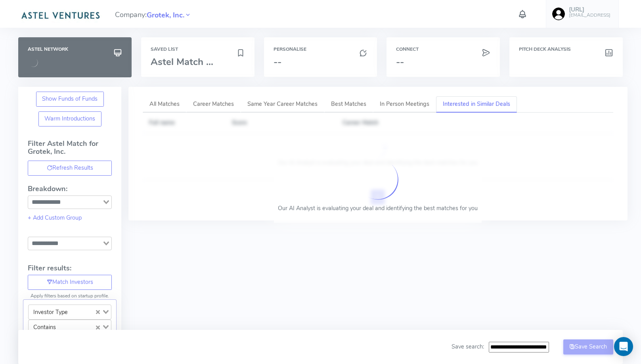 The image size is (641, 364). I want to click on span: Grotek, Inc., so click(166, 15).